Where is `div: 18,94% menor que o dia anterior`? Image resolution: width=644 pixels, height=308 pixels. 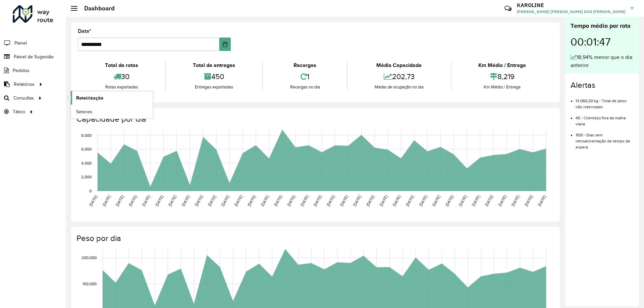 div: 18,94% menor que o dia anterior is located at coordinates (602, 61).